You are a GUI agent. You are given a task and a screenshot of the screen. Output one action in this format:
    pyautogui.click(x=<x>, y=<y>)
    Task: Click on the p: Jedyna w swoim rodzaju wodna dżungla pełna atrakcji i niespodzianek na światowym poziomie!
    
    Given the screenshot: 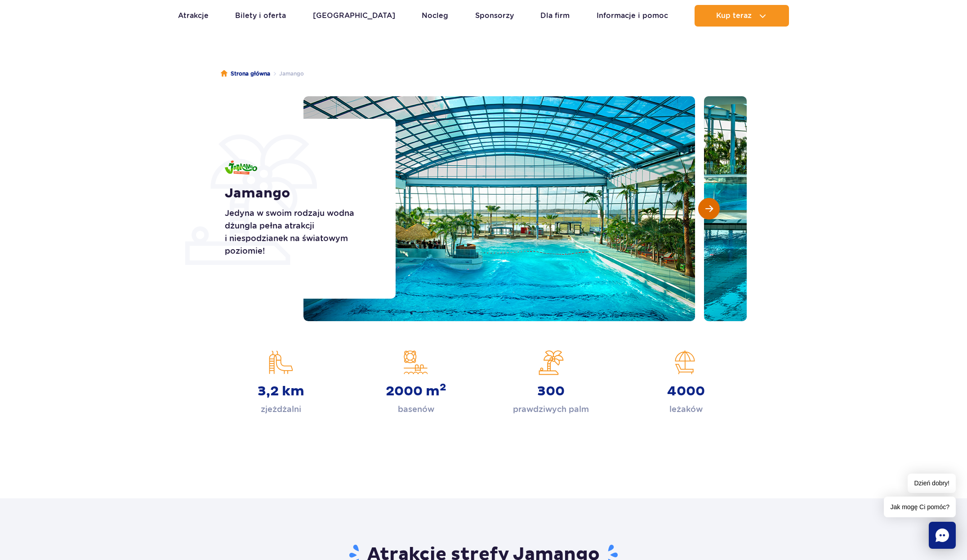 What is the action you would take?
    pyautogui.click(x=300, y=232)
    